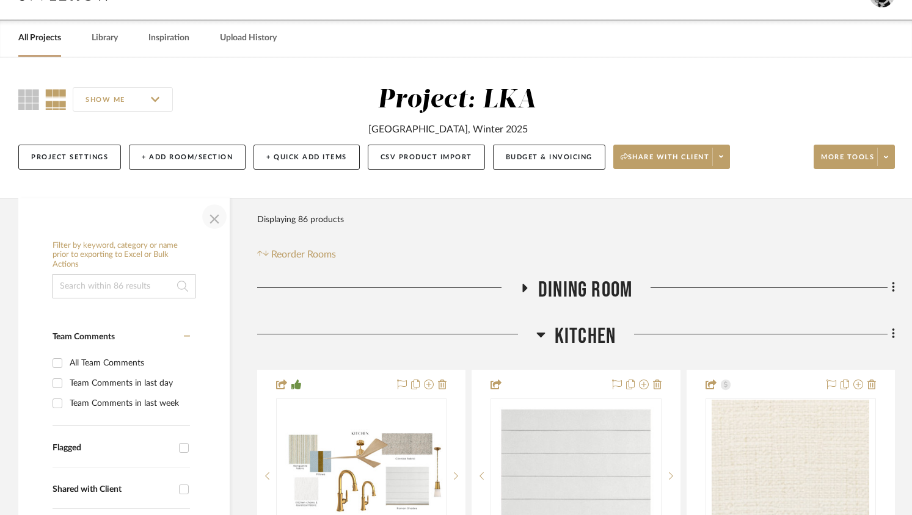  What do you see at coordinates (124, 286) in the screenshot?
I see `input: Search within 86 results` at bounding box center [124, 286].